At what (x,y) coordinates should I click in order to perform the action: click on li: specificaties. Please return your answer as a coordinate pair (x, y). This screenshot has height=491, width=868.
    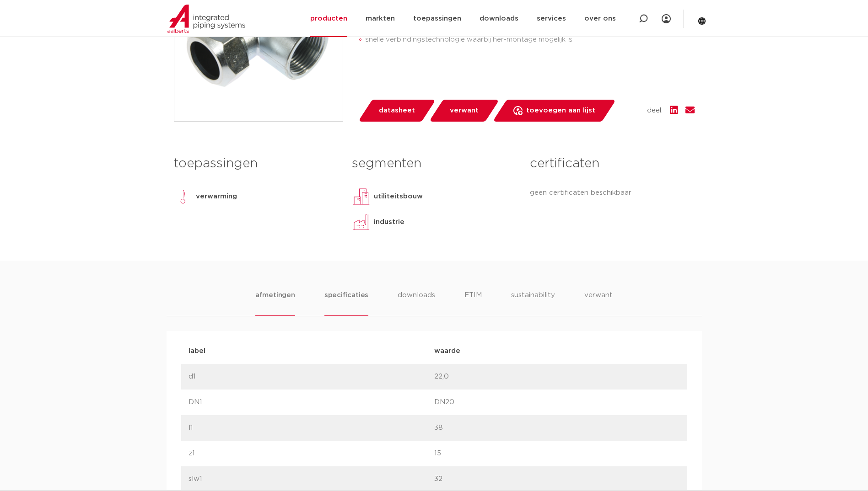
    Looking at the image, I should click on (346, 303).